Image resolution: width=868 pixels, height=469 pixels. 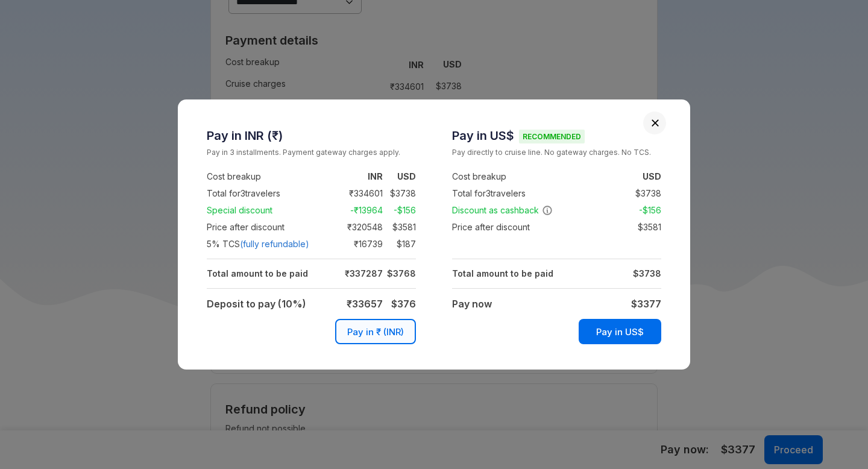 What do you see at coordinates (375, 176) in the screenshot?
I see `strong: INR` at bounding box center [375, 176].